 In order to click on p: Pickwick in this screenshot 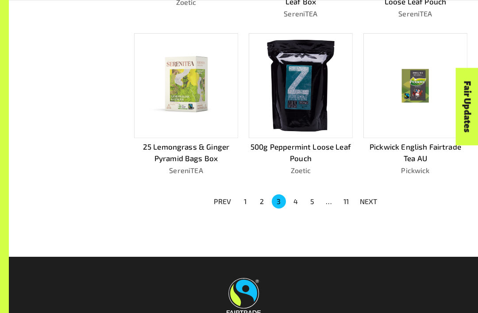, I will do `click(415, 170)`.